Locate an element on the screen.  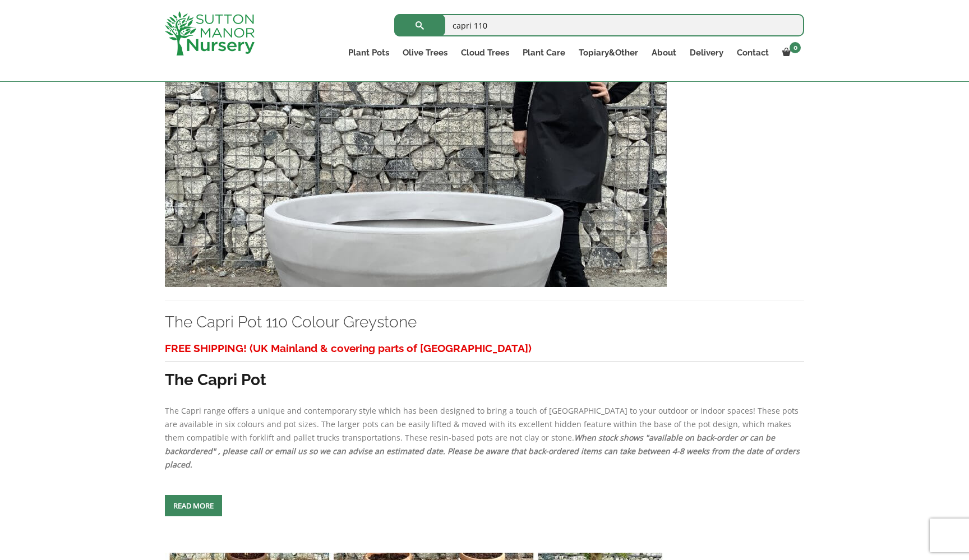
a: Delivery is located at coordinates (706, 53).